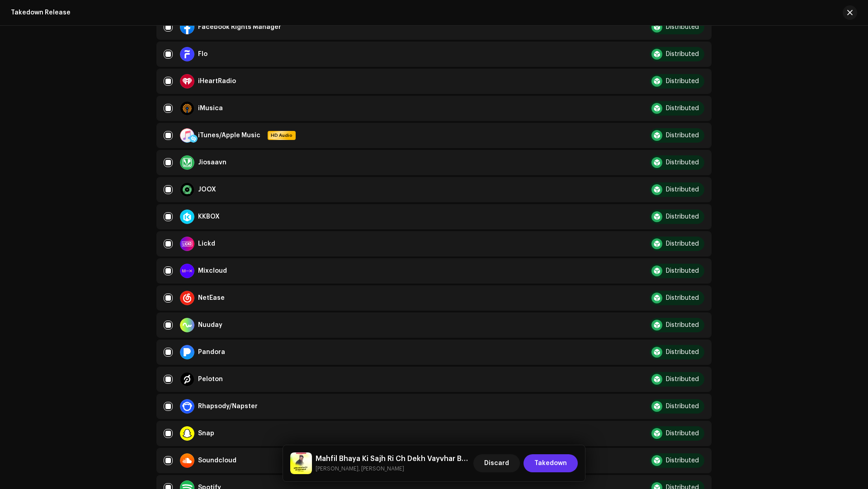  I want to click on div: Peloton, so click(210, 380).